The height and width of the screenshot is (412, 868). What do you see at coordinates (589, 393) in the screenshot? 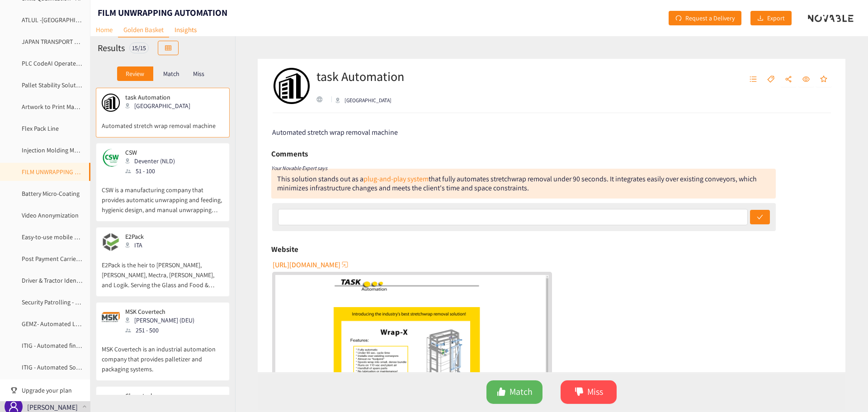
I see `button: dislikeMiss` at bounding box center [589, 393].